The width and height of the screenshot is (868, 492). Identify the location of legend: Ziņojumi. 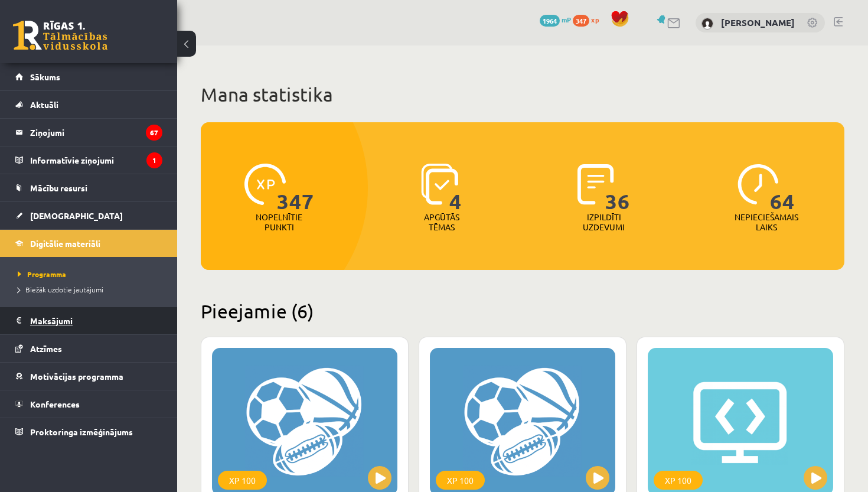
(96, 132).